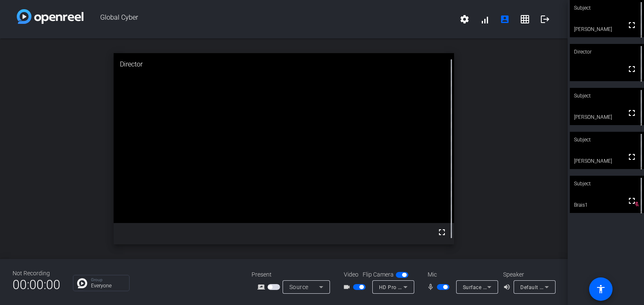 Image resolution: width=644 pixels, height=305 pixels. I want to click on mat-icon: account_box, so click(505, 19).